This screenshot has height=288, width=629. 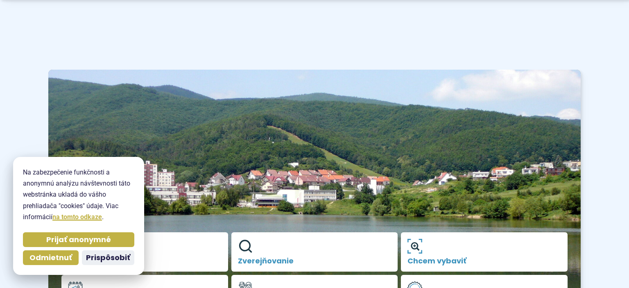 I want to click on a: Chcem vybaviť, so click(x=484, y=252).